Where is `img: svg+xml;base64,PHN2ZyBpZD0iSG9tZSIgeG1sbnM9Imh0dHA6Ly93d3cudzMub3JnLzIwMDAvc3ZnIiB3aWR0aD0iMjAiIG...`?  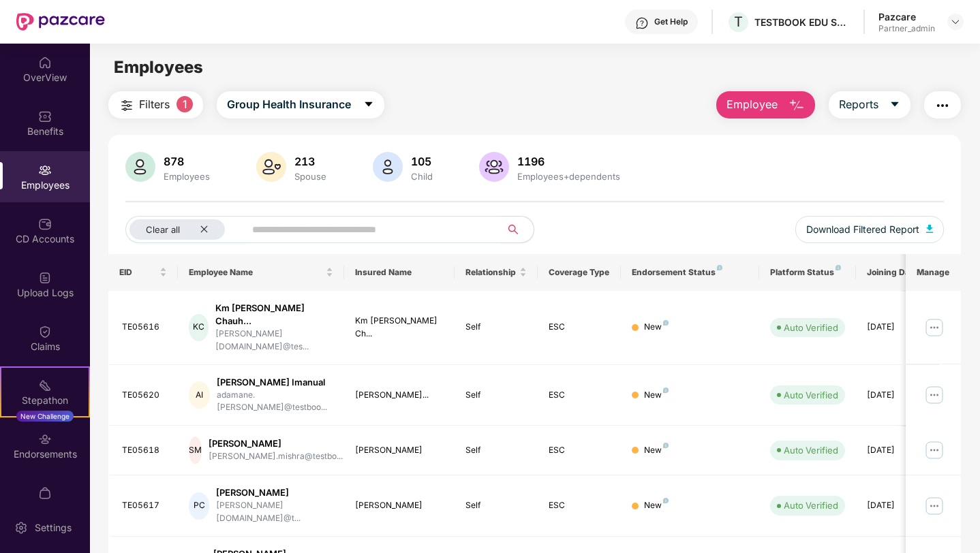 img: svg+xml;base64,PHN2ZyBpZD0iSG9tZSIgeG1sbnM9Imh0dHA6Ly93d3cudzMub3JnLzIwMDAvc3ZnIiB3aWR0aD0iMjAiIG... is located at coordinates (45, 62).